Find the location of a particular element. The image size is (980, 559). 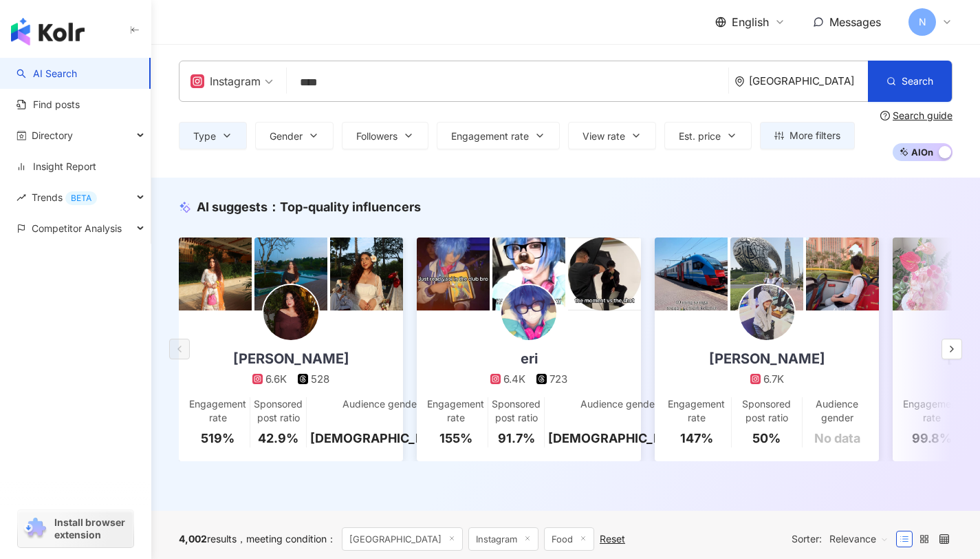

span: Relevance is located at coordinates (859, 539).